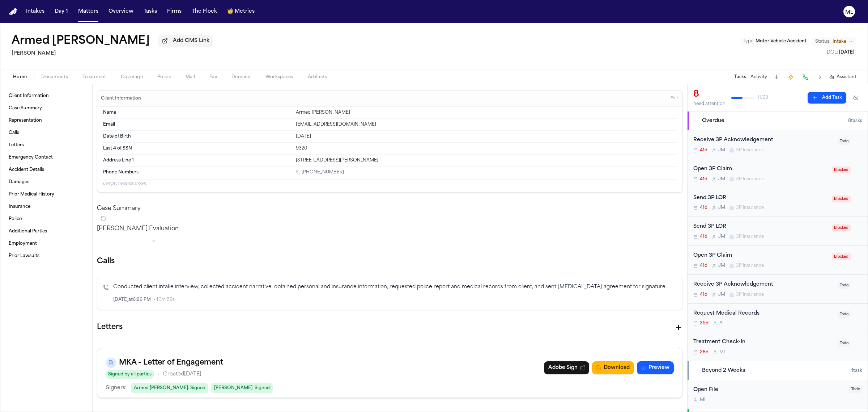 Image resolution: width=868 pixels, height=412 pixels. What do you see at coordinates (190, 77) in the screenshot?
I see `span: Mail` at bounding box center [190, 77].